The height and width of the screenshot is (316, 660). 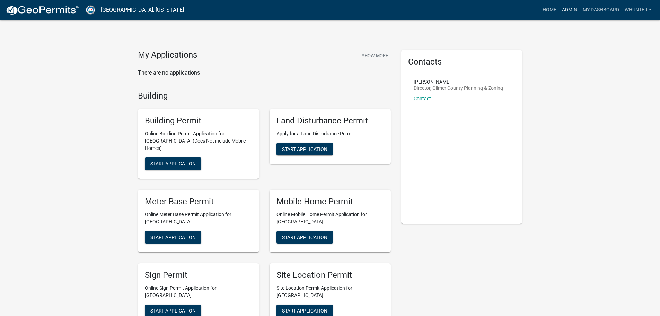 What do you see at coordinates (638, 10) in the screenshot?
I see `a: whunter` at bounding box center [638, 10].